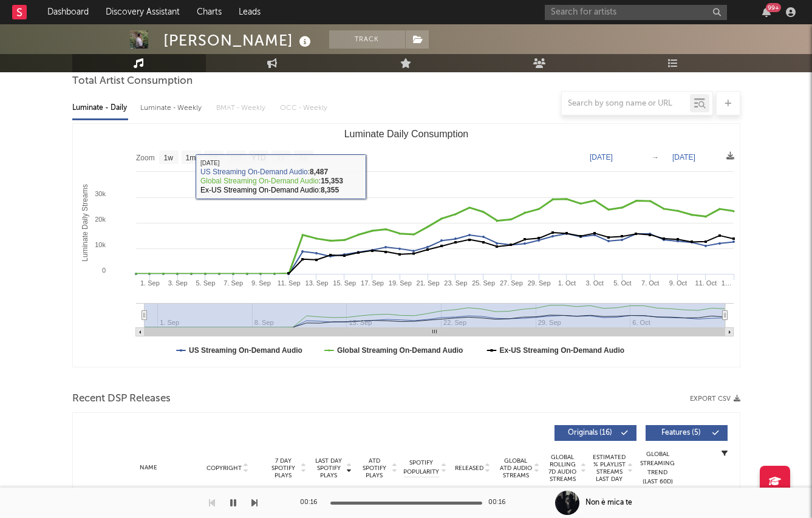  I want to click on text: 23. Sep, so click(455, 283).